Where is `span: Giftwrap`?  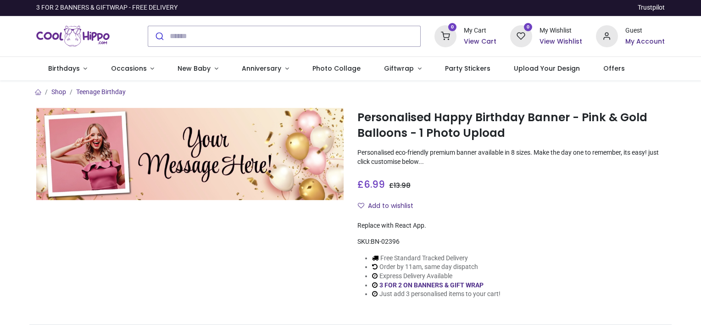
span: Giftwrap is located at coordinates (399, 68).